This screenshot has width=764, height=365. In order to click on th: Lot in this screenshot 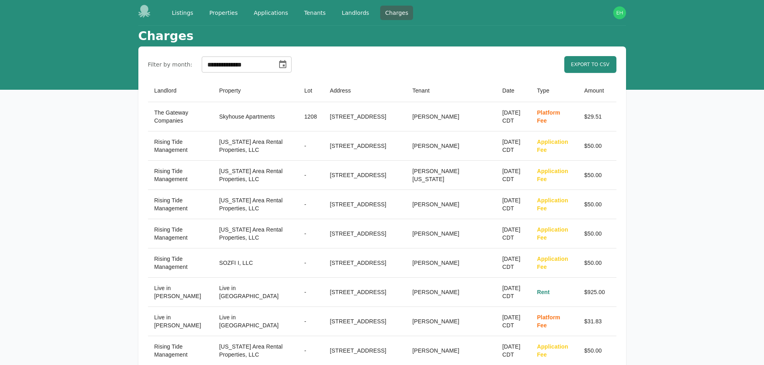, I will do `click(311, 91)`.